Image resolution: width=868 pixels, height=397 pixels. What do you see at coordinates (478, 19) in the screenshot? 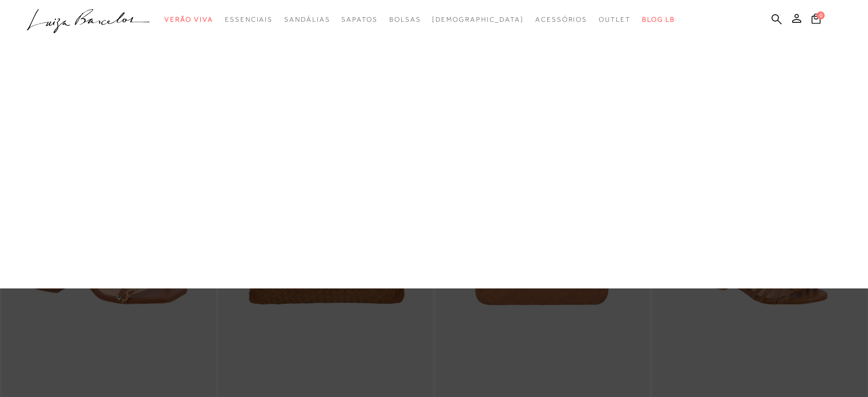
I see `a: noSubCategoriesText` at bounding box center [478, 19].